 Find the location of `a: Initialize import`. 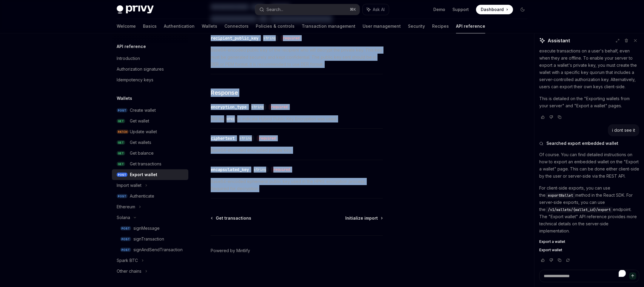

a: Initialize import is located at coordinates (364, 219).